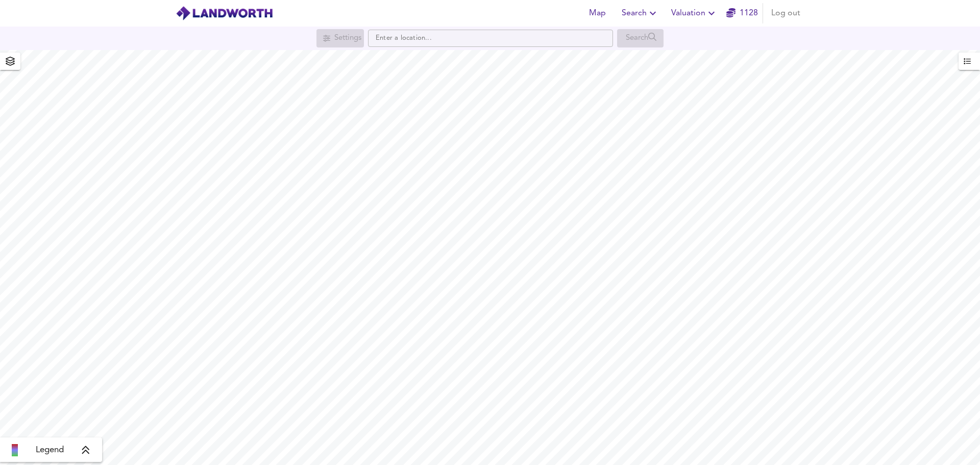 The height and width of the screenshot is (465, 980). I want to click on span: Legend, so click(49, 451).